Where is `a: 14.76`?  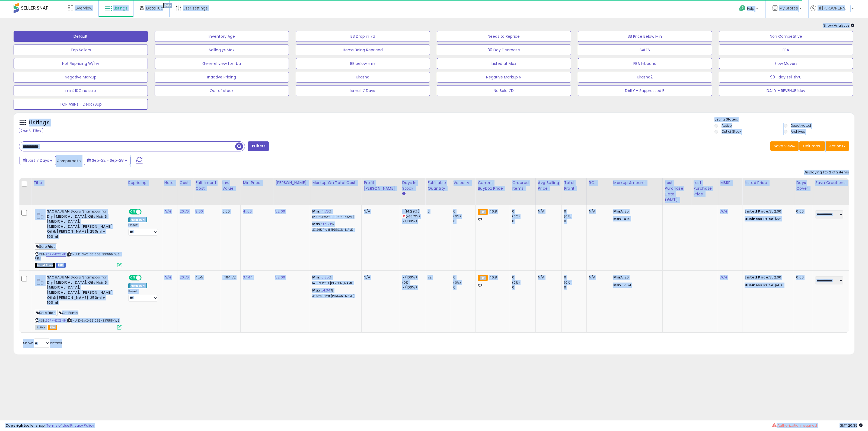 a: 14.76 is located at coordinates (324, 212).